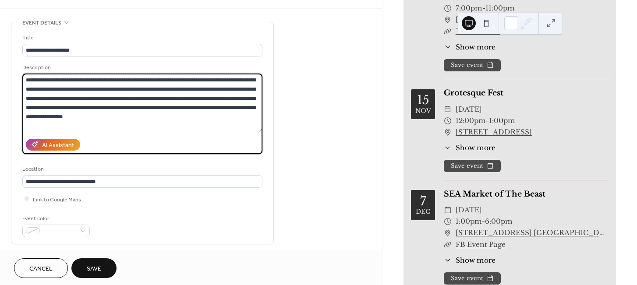 This screenshot has width=637, height=285. What do you see at coordinates (53, 145) in the screenshot?
I see `button: AI Assistant` at bounding box center [53, 145].